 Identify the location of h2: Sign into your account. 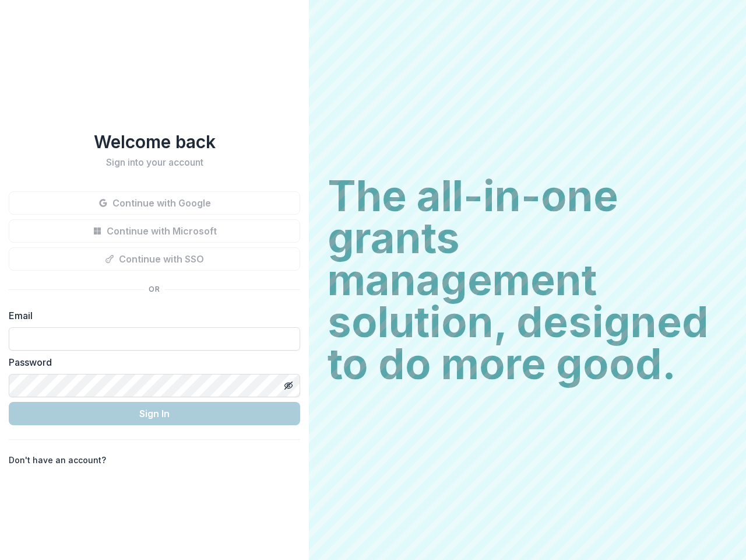
(155, 162).